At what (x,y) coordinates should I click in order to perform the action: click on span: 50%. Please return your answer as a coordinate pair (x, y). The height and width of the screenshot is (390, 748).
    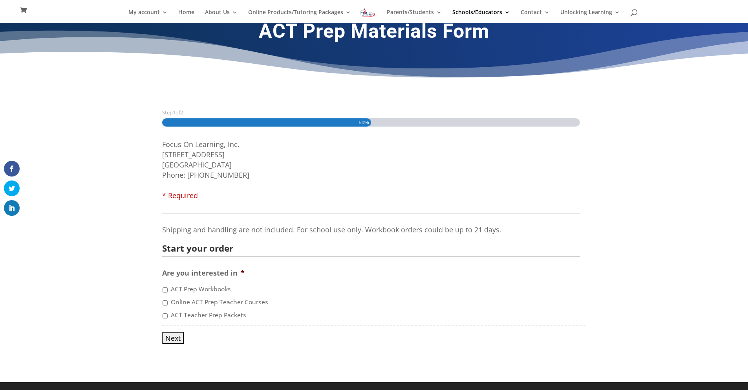
    Looking at the image, I should click on (364, 122).